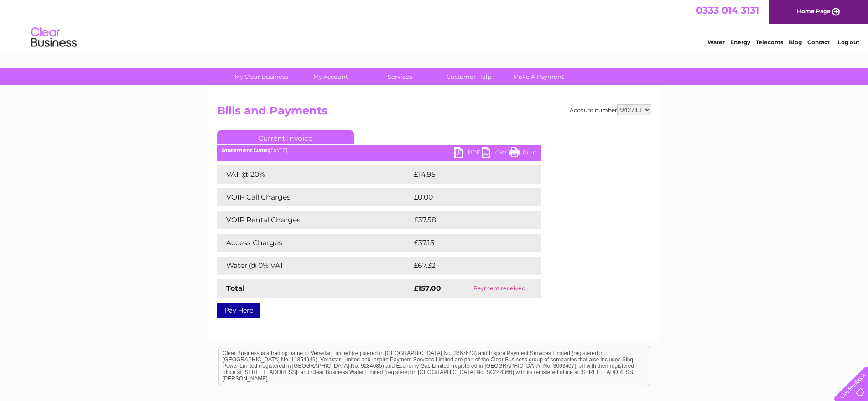  What do you see at coordinates (716, 42) in the screenshot?
I see `a: Water` at bounding box center [716, 42].